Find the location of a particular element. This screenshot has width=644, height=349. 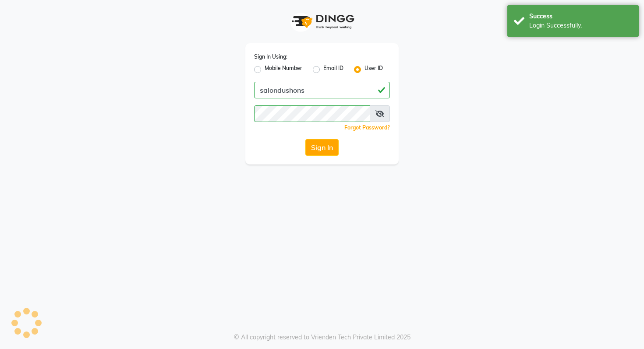

div: Login Successfully. is located at coordinates (580, 25).